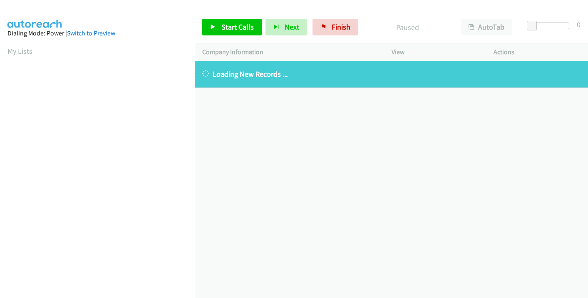 This screenshot has height=298, width=588. Describe the element at coordinates (486, 27) in the screenshot. I see `button: AutoTab` at that location.